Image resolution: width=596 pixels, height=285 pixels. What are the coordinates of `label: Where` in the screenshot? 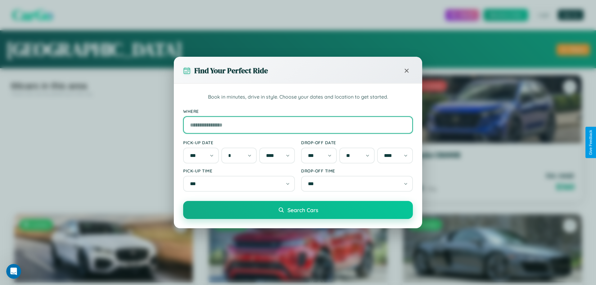 It's located at (298, 111).